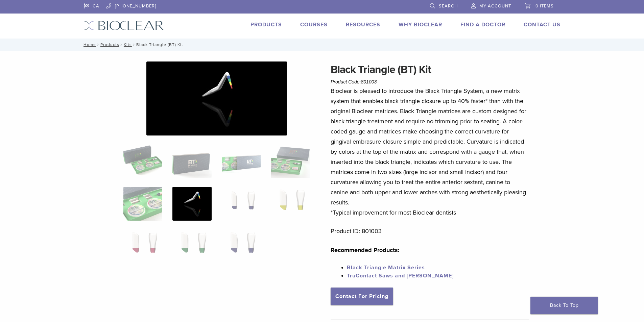 This screenshot has height=322, width=644. Describe the element at coordinates (386, 268) in the screenshot. I see `a: Black Triangle Matrix Series` at that location.